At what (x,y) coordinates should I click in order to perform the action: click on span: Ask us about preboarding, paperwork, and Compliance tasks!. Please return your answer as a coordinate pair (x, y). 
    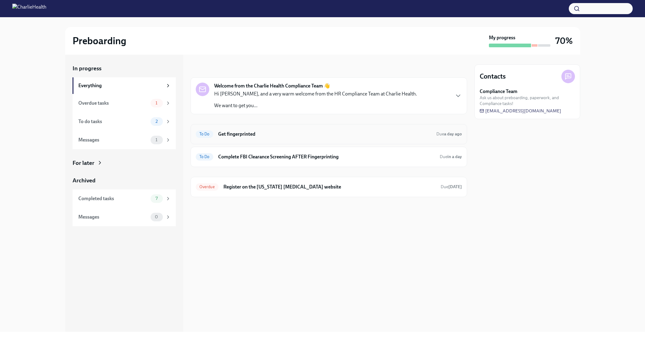
    Looking at the image, I should click on (527, 101).